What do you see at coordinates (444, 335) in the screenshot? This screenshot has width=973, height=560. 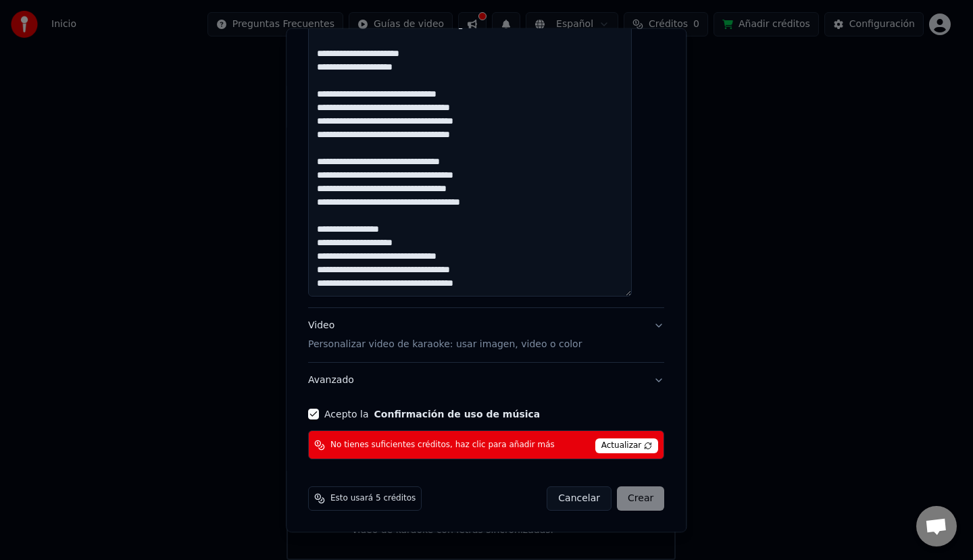 I see `div: Video` at bounding box center [444, 335].